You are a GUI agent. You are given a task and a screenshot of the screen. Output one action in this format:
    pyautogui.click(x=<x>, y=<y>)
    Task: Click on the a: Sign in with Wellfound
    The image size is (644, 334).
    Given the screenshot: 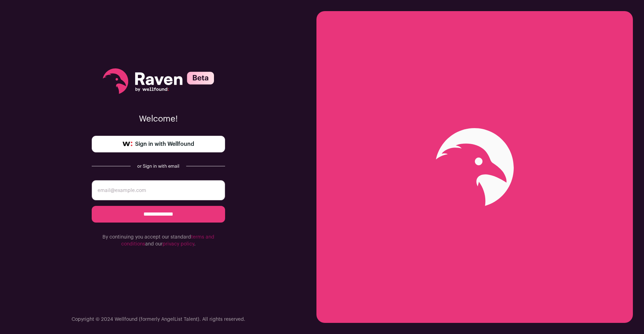 What is the action you would take?
    pyautogui.click(x=159, y=144)
    